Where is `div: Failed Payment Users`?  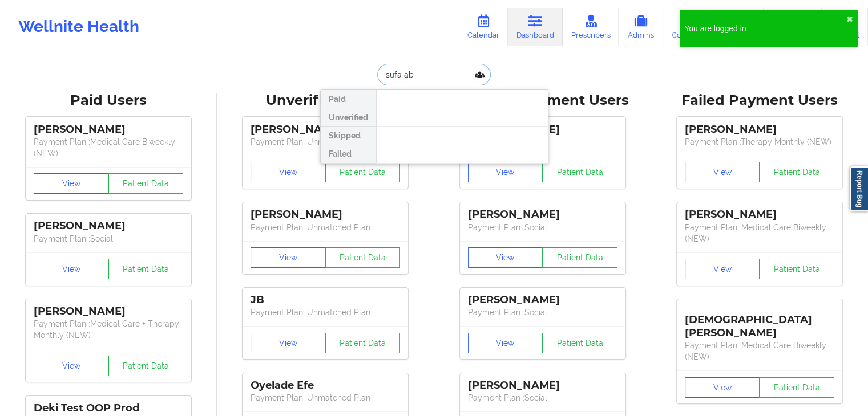 div: Failed Payment Users is located at coordinates (759, 100).